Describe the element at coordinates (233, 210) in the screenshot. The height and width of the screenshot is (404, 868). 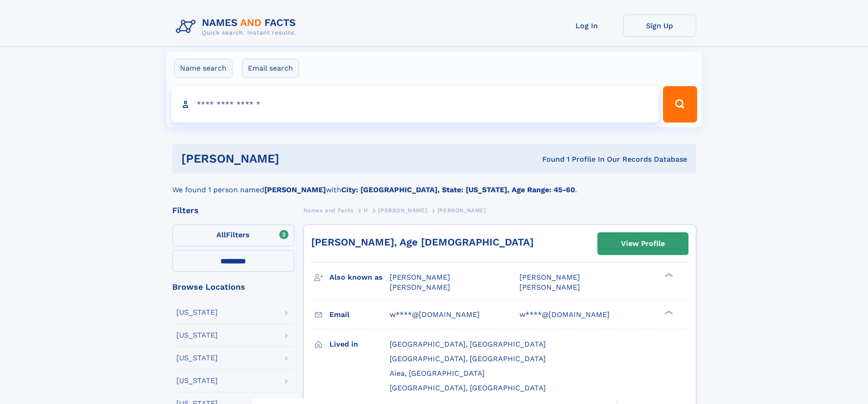
I see `div: Filters` at that location.